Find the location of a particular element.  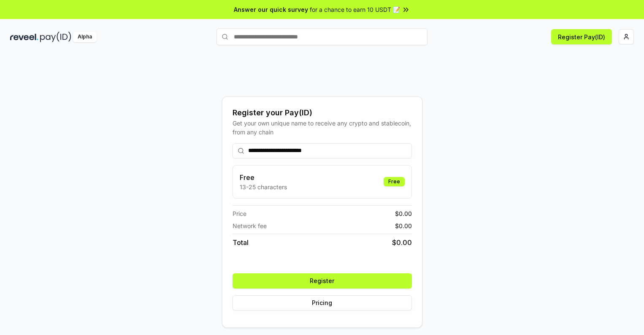

span: Total is located at coordinates (241, 242).